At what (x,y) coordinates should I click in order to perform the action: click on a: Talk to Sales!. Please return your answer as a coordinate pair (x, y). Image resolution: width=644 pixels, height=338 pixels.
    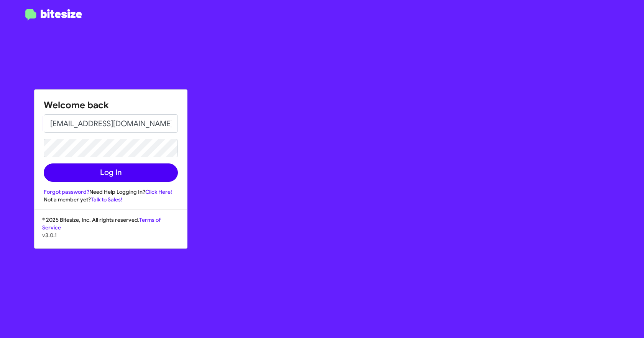
    Looking at the image, I should click on (107, 200).